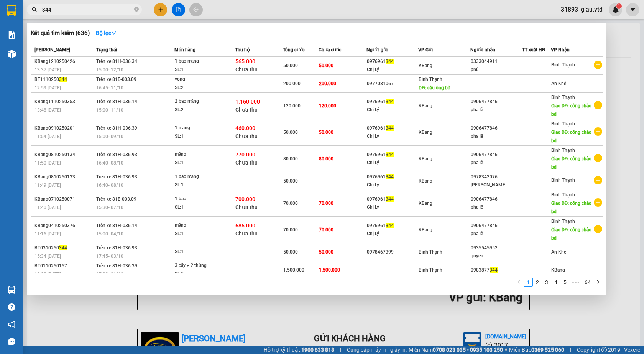 The image size is (644, 354). What do you see at coordinates (12, 11) in the screenshot?
I see `img: logo-vxr` at bounding box center [12, 11].